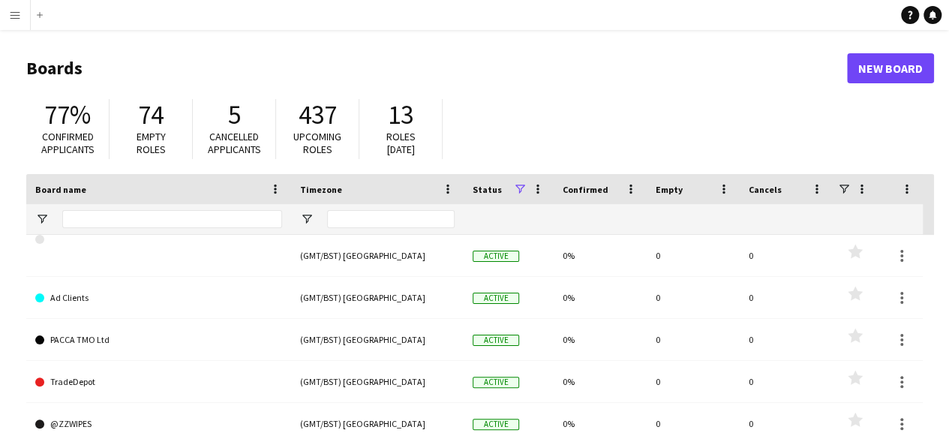 The height and width of the screenshot is (439, 949). What do you see at coordinates (158, 340) in the screenshot?
I see `a: PACCA TMO Ltd` at bounding box center [158, 340].